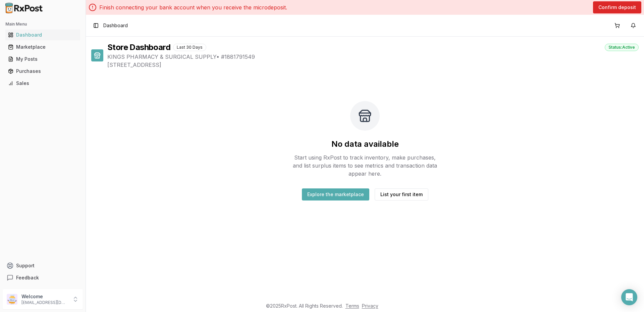  I want to click on div: Status: Active, so click(621, 47).